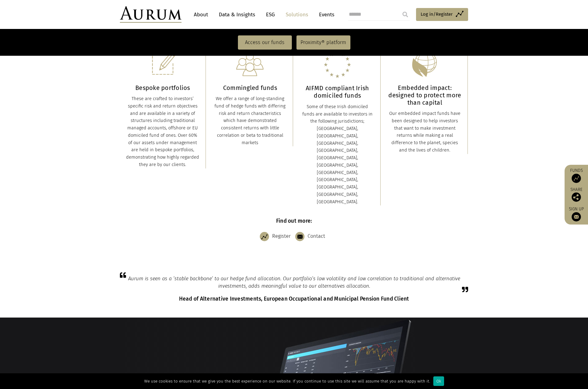 This screenshot has width=588, height=389. What do you see at coordinates (265, 43) in the screenshot?
I see `a: Access our funds` at bounding box center [265, 43].